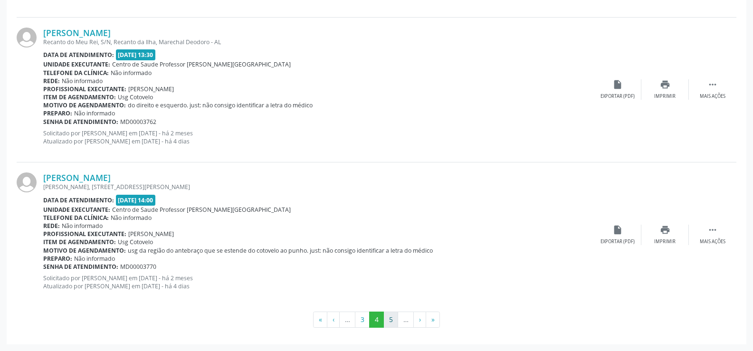  I want to click on span: do direito e esquerdo. just: não consigo identificar a letra do médico, so click(220, 105).